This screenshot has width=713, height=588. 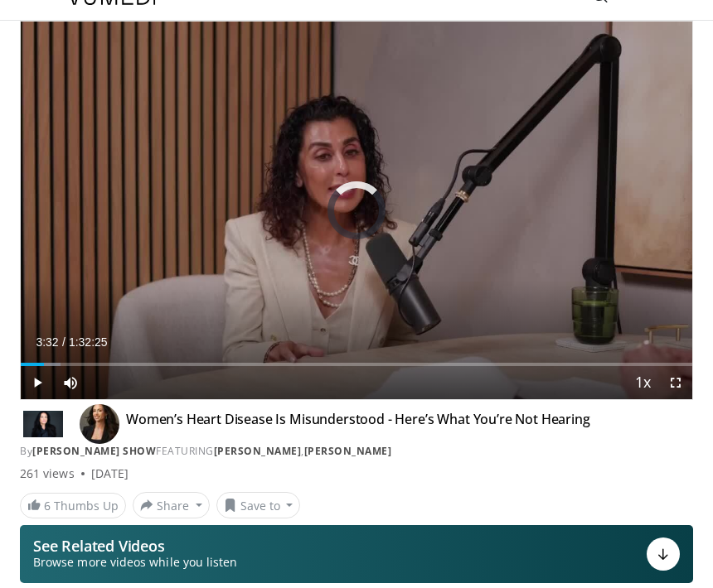 I want to click on span: Browse more videos while you listen, so click(x=135, y=562).